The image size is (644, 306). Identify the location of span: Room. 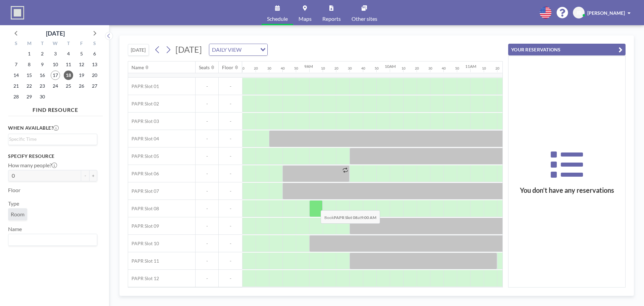
(18, 215).